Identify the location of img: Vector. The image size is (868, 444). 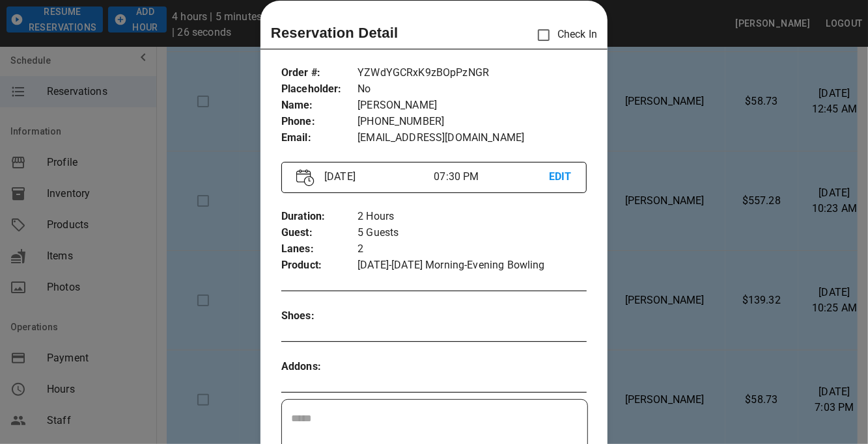
(306, 178).